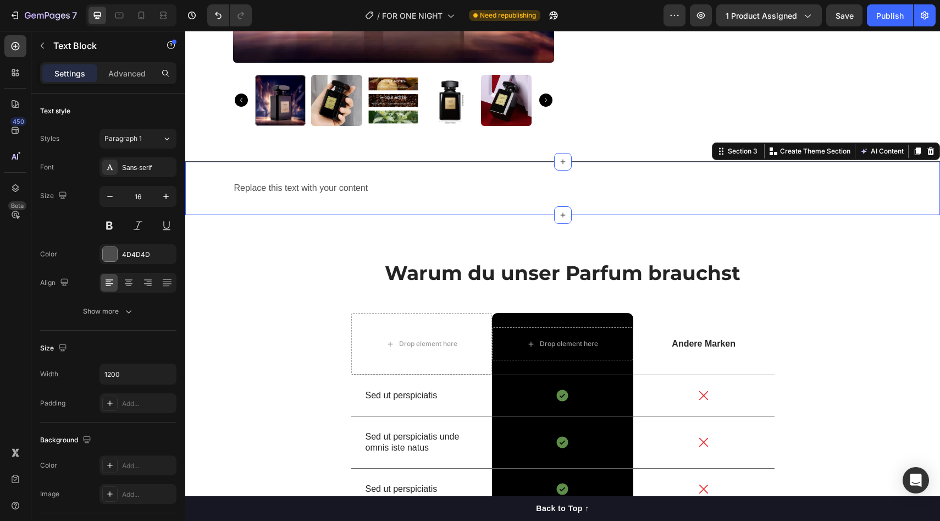  Describe the element at coordinates (518, 313) in the screenshot. I see `p: Andere Marken` at that location.